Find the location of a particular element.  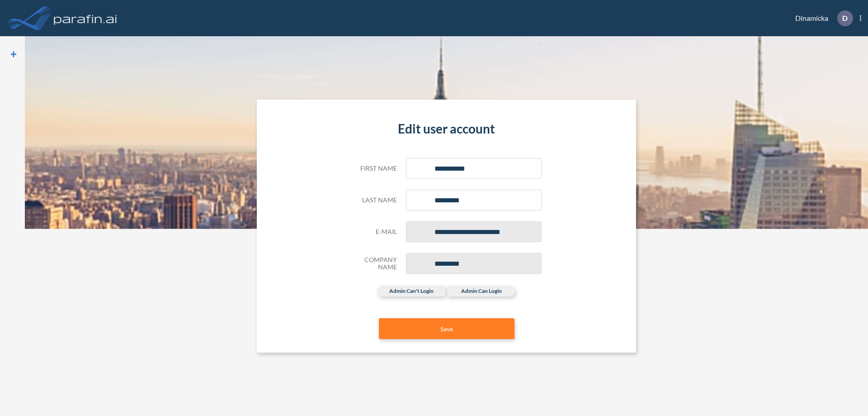

h5: Company Name is located at coordinates (374, 264).